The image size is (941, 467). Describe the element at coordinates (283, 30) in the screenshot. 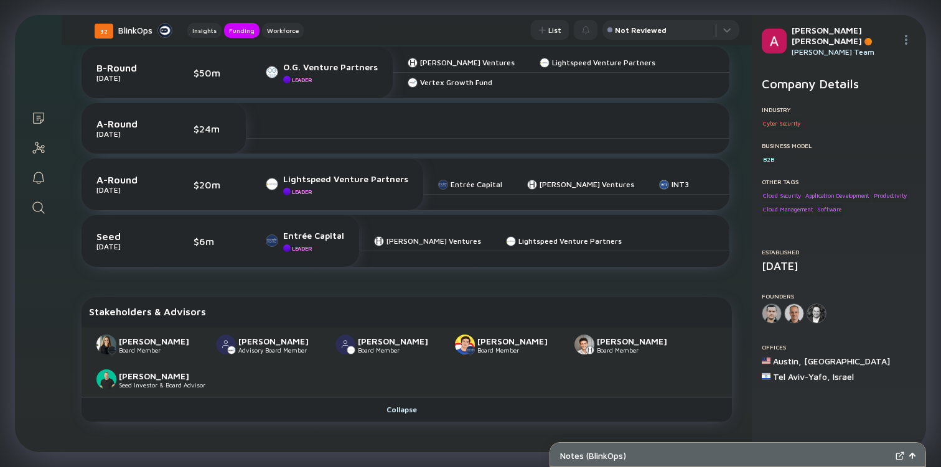

I see `button: Workforce` at that location.